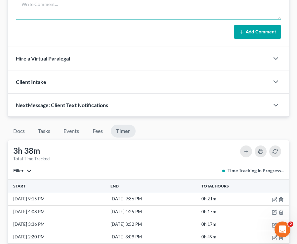 Image resolution: width=297 pixels, height=244 pixels. Describe the element at coordinates (97, 131) in the screenshot. I see `a: Fees` at that location.